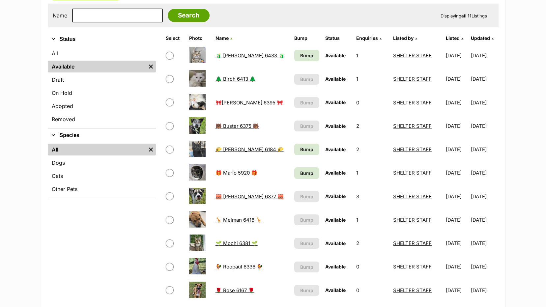 This screenshot has width=546, height=307. I want to click on a: Adopted, so click(102, 106).